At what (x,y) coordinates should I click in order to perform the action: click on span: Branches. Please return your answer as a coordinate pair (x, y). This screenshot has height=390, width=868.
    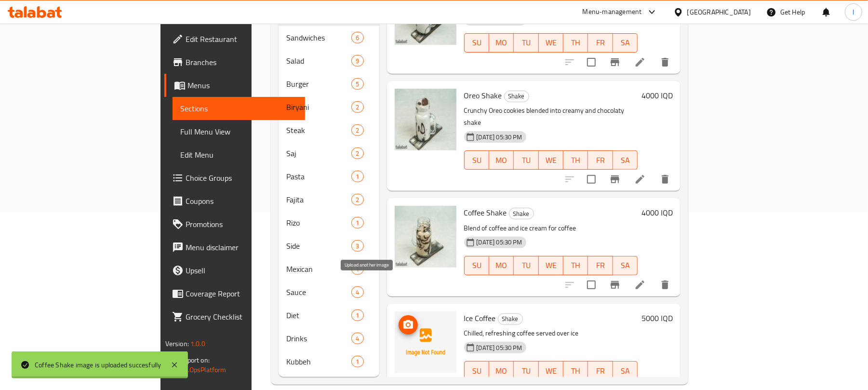
    Looking at the image, I should click on (241, 62).